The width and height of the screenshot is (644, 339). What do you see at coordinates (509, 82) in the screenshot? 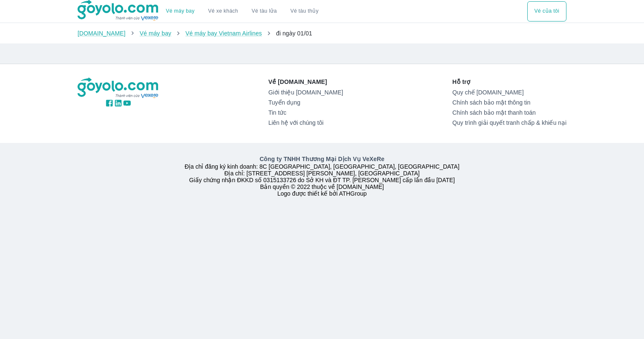
I see `p: Hỗ trợ` at bounding box center [509, 82].